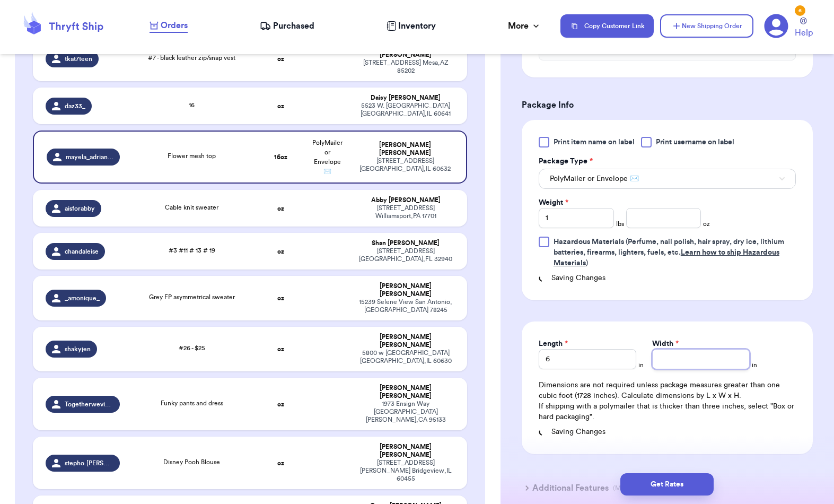  Describe the element at coordinates (804, 28) in the screenshot. I see `a: Help` at that location.